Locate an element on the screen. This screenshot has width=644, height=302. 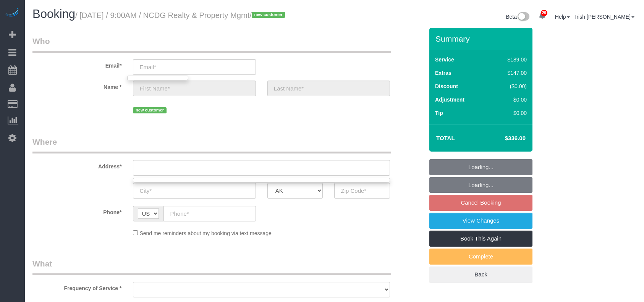
label: Email* is located at coordinates (77, 65).